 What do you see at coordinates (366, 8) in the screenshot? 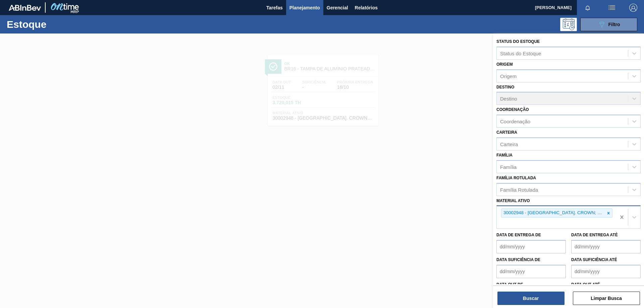
I see `span: Relatórios` at bounding box center [366, 8].